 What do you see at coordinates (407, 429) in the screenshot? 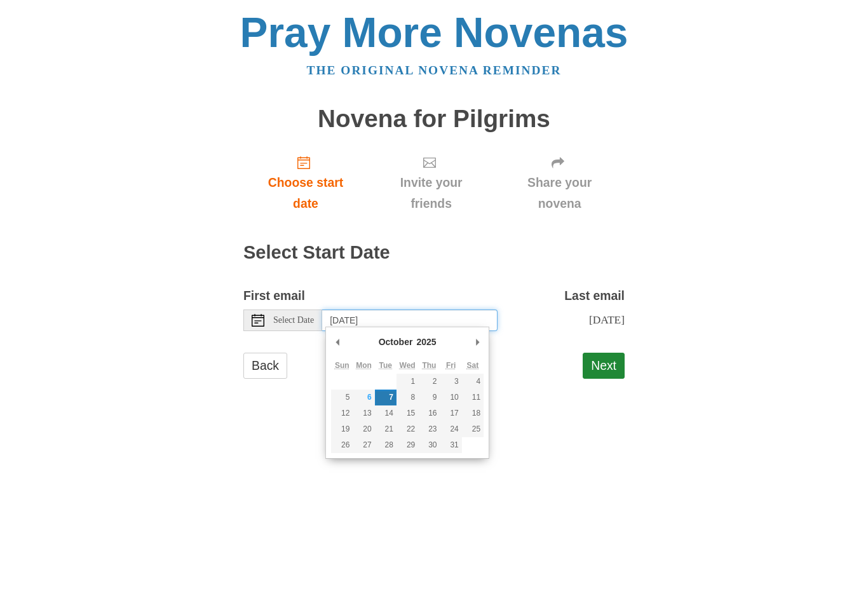
I see `button: 22` at bounding box center [407, 429].